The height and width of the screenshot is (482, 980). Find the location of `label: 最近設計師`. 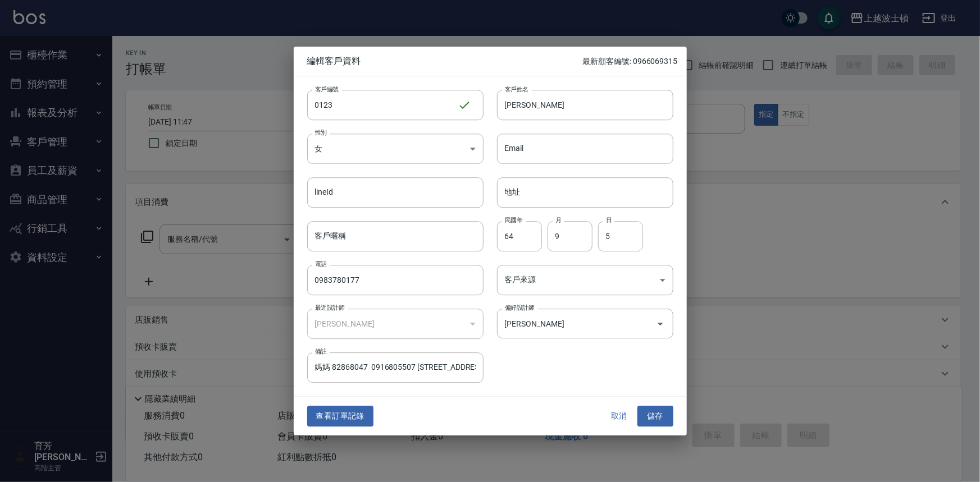

label: 最近設計師 is located at coordinates (330, 308).